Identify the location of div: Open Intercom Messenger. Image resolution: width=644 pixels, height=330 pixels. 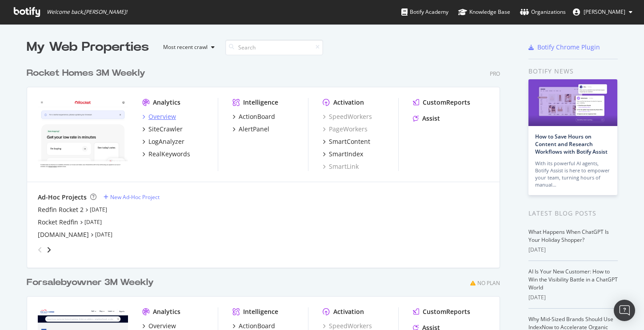
(625, 310).